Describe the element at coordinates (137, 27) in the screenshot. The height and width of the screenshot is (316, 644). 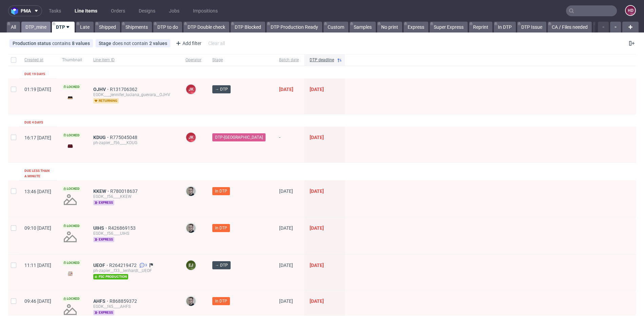
I see `a: Shipments` at that location.